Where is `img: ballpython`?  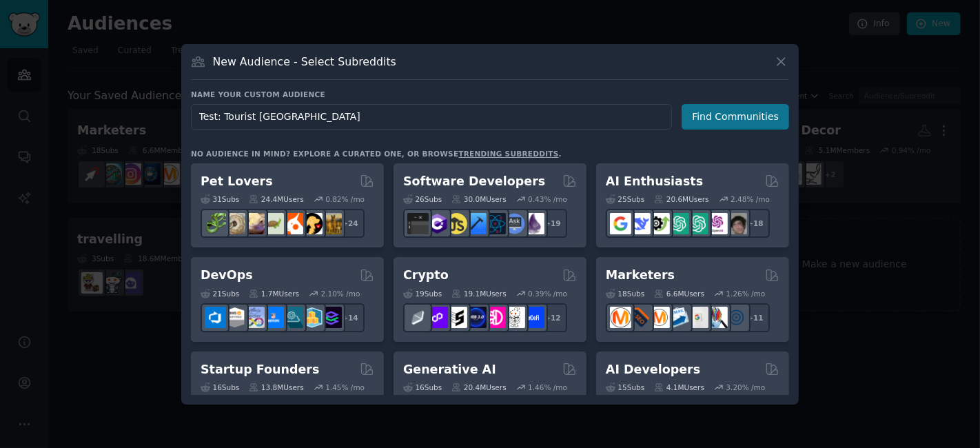 img: ballpython is located at coordinates (234, 223).